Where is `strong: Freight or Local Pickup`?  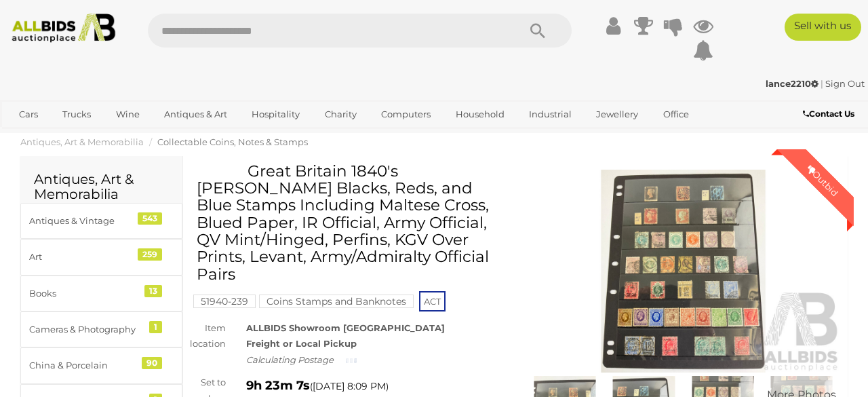 strong: Freight or Local Pickup is located at coordinates (301, 344).